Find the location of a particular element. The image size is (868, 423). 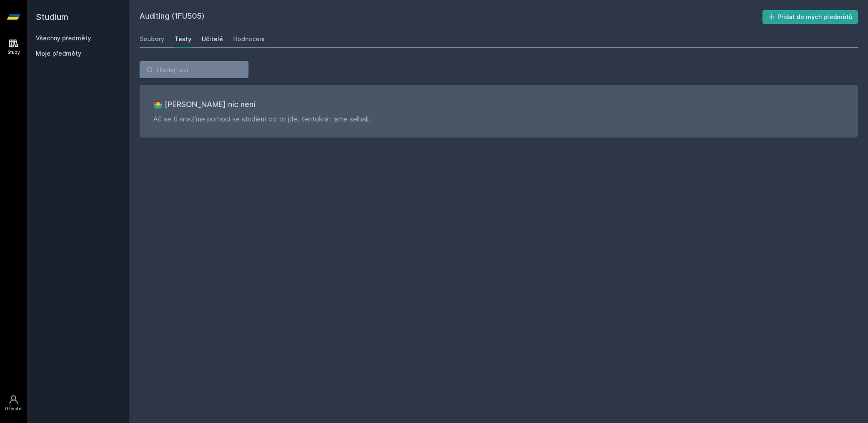

button: Přidat do mých předmětů is located at coordinates (810, 17).